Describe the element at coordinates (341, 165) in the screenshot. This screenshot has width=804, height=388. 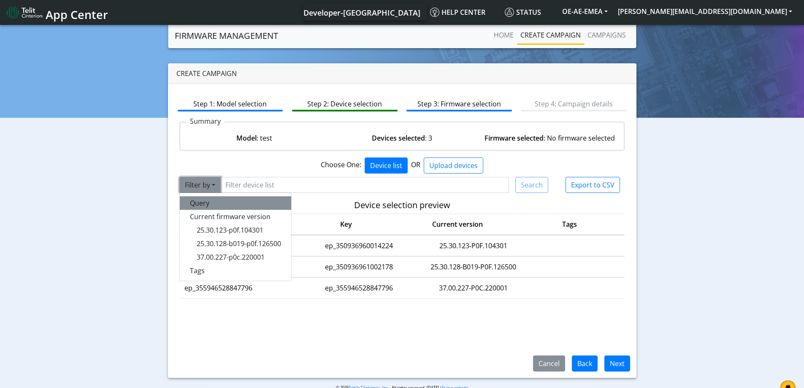
I see `span: Choose One:` at that location.